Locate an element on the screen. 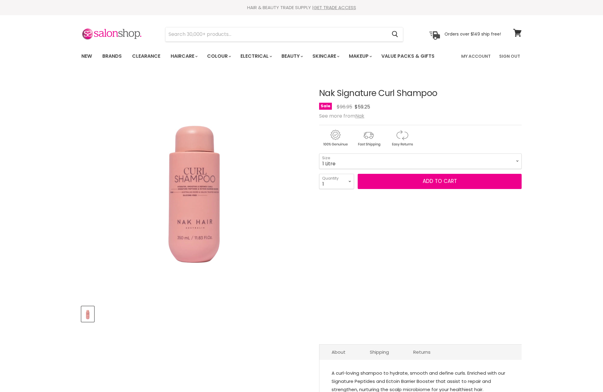 The width and height of the screenshot is (603, 392). a: Electrical is located at coordinates (256, 56).